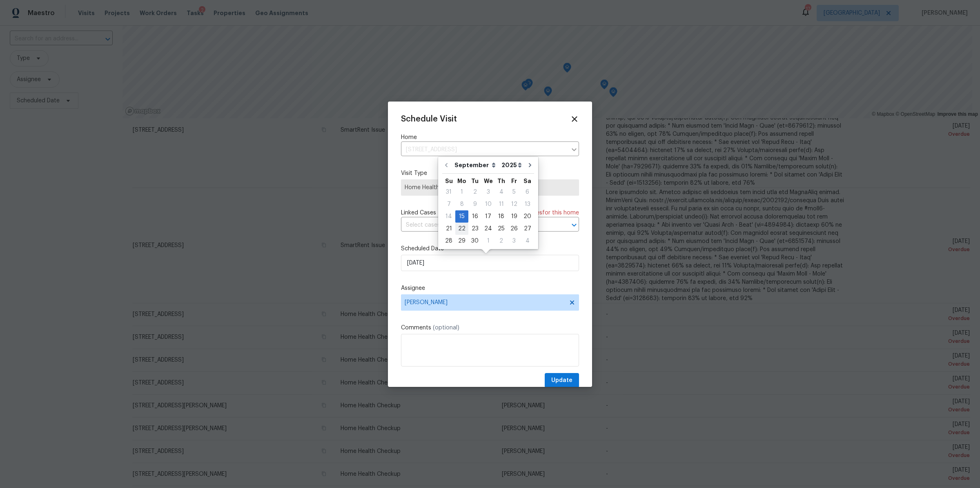 The height and width of the screenshot is (488, 980). I want to click on div: Sun Sep 21 2025, so click(448, 229).